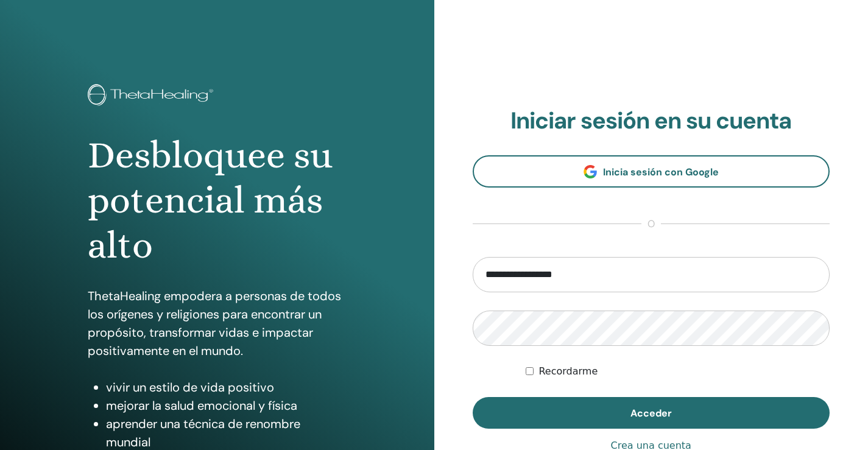 The image size is (868, 450). What do you see at coordinates (651, 171) in the screenshot?
I see `a: Inicia sesión con Google` at bounding box center [651, 171].